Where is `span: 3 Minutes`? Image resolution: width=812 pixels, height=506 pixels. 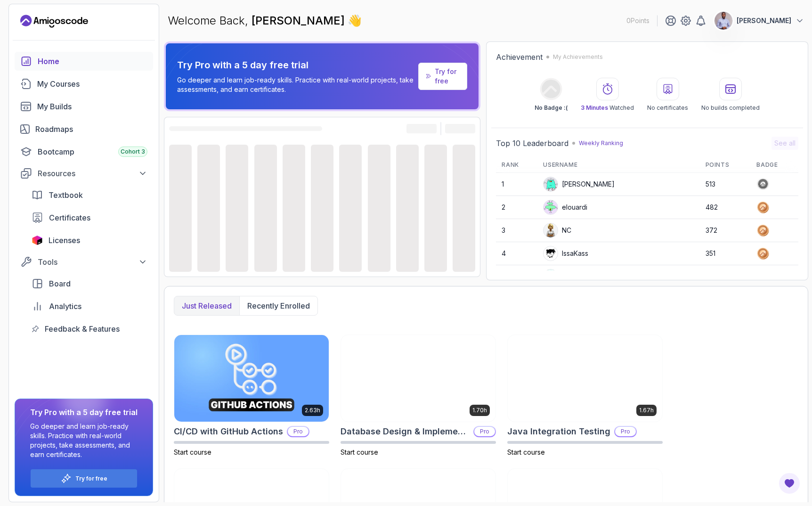 span: 3 Minutes is located at coordinates (594, 108).